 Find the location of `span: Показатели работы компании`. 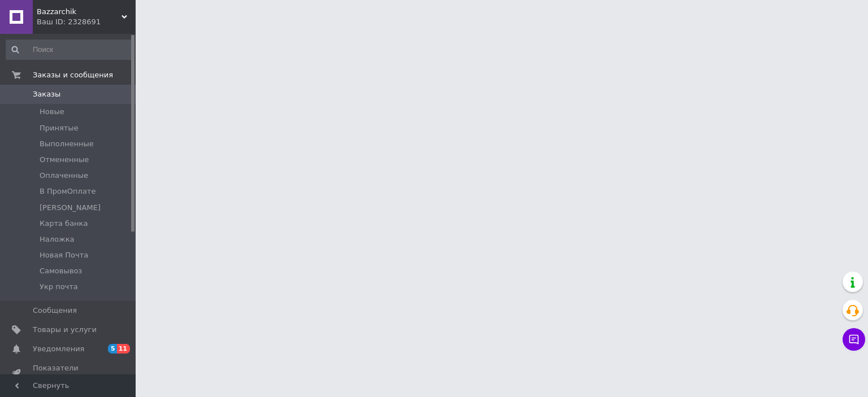

span: Показатели работы компании is located at coordinates (69, 374).